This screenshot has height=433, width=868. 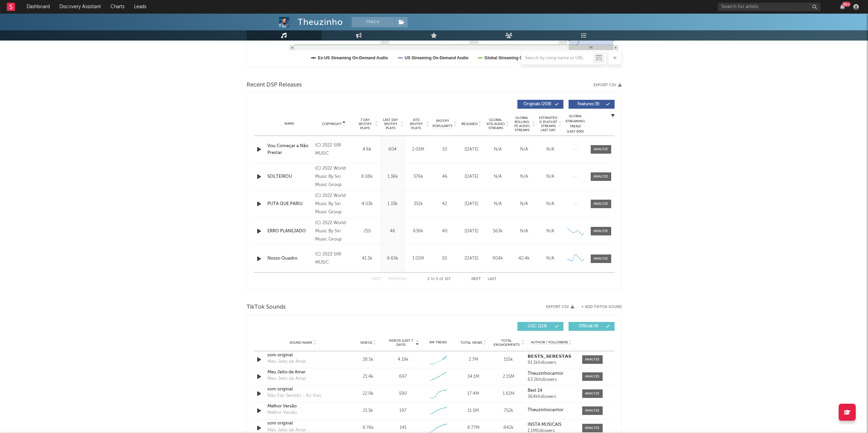 What do you see at coordinates (438, 343) in the screenshot?
I see `div: 6M Trend` at bounding box center [438, 343].